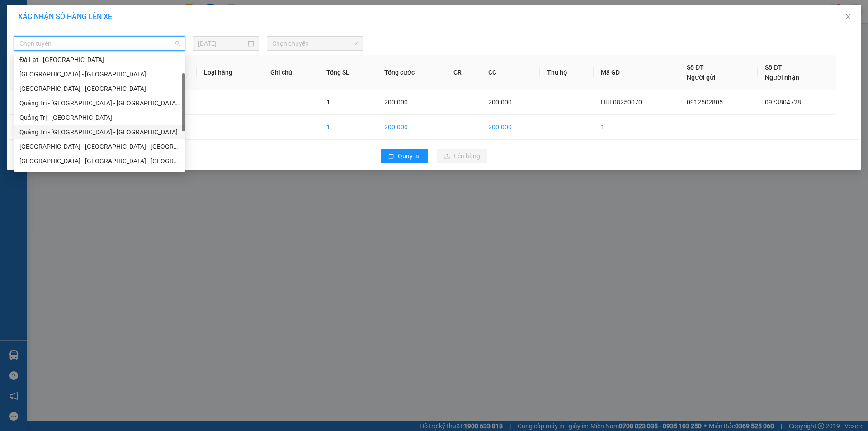 This screenshot has height=431, width=868. Describe the element at coordinates (100, 132) in the screenshot. I see `div: Quảng Trị - Bình Dương - Bình Phước` at that location.